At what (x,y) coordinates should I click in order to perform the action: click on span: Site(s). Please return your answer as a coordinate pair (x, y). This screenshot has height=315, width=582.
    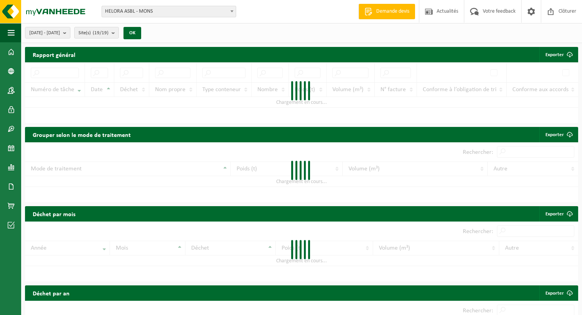
    Looking at the image, I should click on (94, 33).